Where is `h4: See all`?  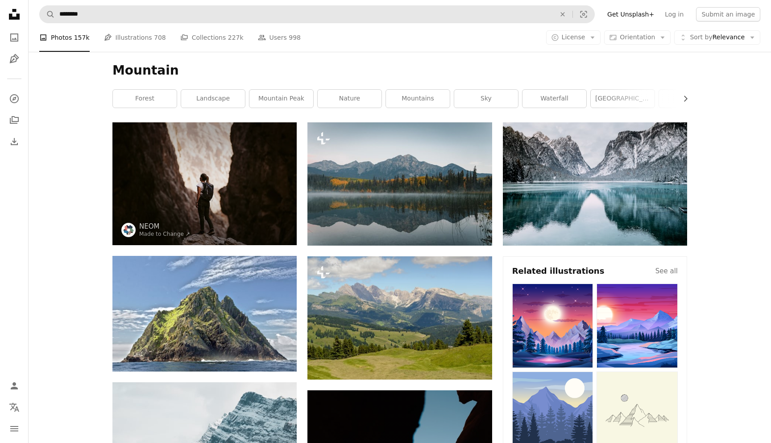 h4: See all is located at coordinates (667, 271).